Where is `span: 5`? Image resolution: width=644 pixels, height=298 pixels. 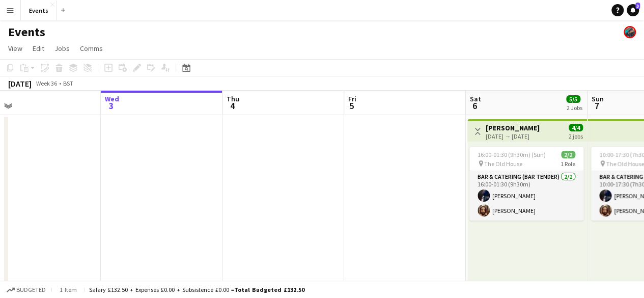
span: 5 is located at coordinates (351, 106).